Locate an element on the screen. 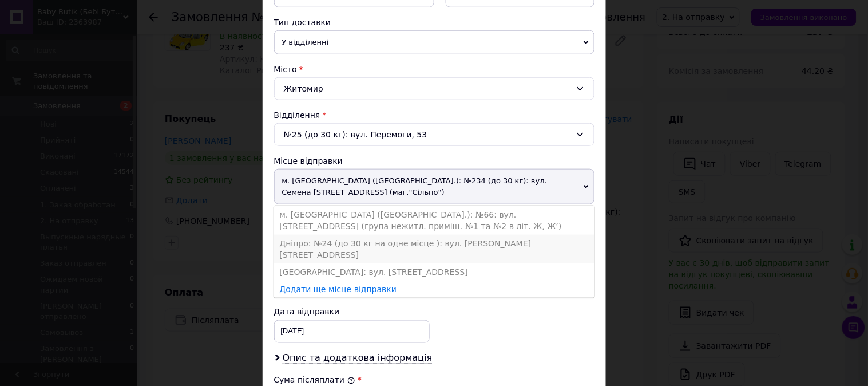  div: Місто is located at coordinates (434, 69).